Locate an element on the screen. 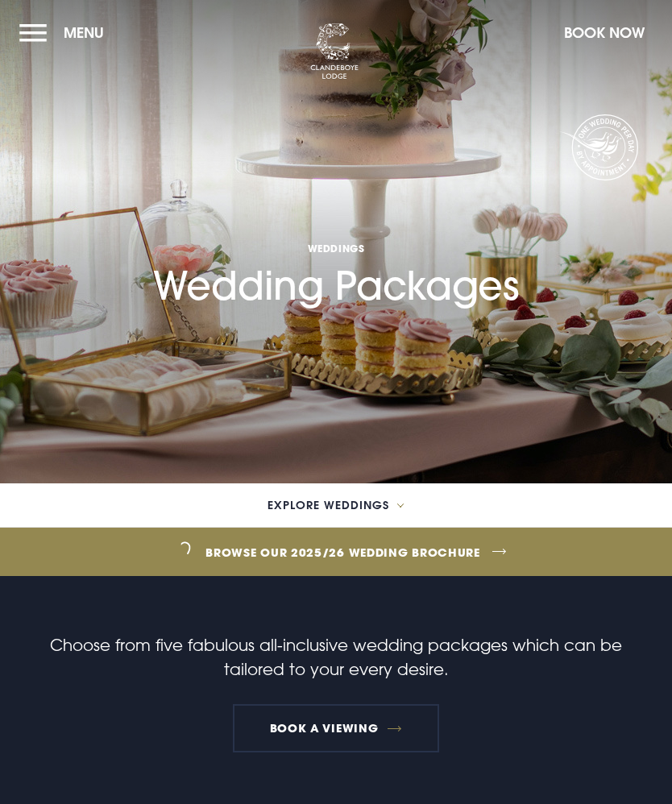  span: Explore Weddings is located at coordinates (328, 505).